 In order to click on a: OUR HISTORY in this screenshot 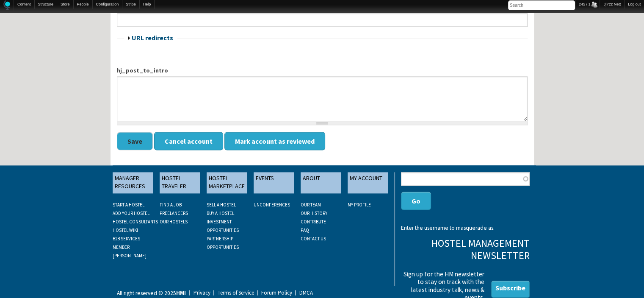, I will do `click(314, 213)`.